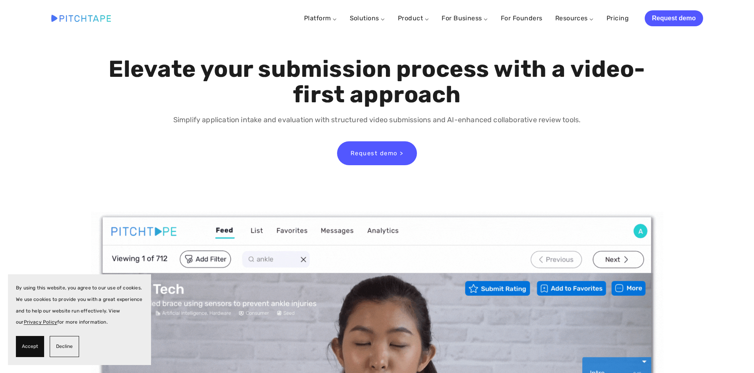  Describe the element at coordinates (64, 346) in the screenshot. I see `span: Decline` at that location.